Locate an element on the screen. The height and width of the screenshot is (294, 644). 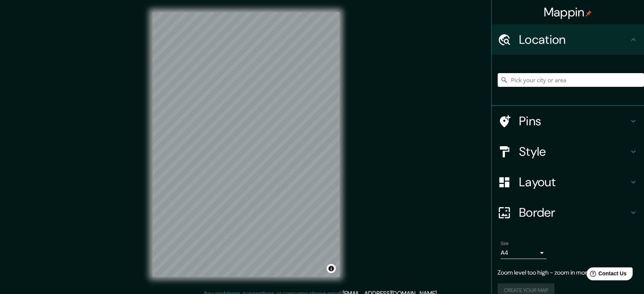
span: Contact Us is located at coordinates (36, 9).